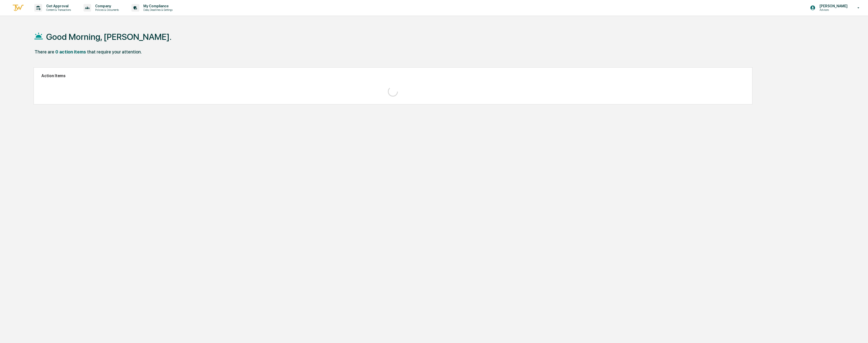 This screenshot has height=343, width=868. I want to click on p: Advisors, so click(833, 10).